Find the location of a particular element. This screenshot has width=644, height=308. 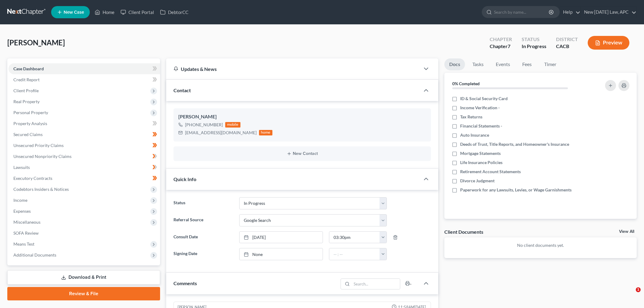

div: Status is located at coordinates (534, 39).